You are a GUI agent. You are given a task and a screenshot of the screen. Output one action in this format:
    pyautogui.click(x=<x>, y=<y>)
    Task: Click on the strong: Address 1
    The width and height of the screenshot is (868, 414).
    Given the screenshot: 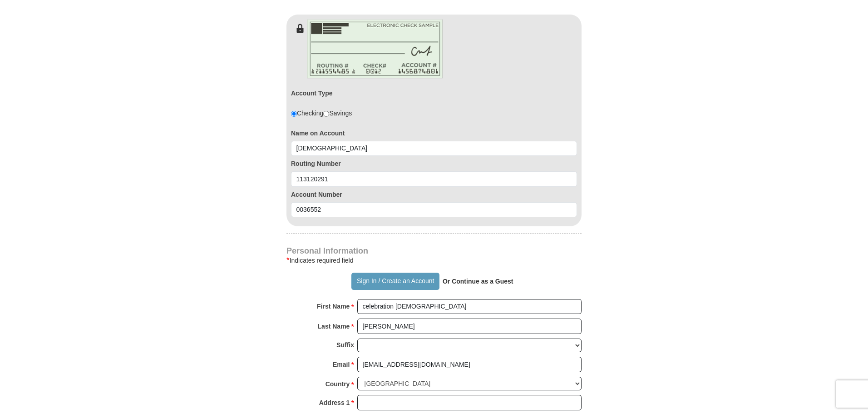 What is the action you would take?
    pyautogui.click(x=335, y=403)
    